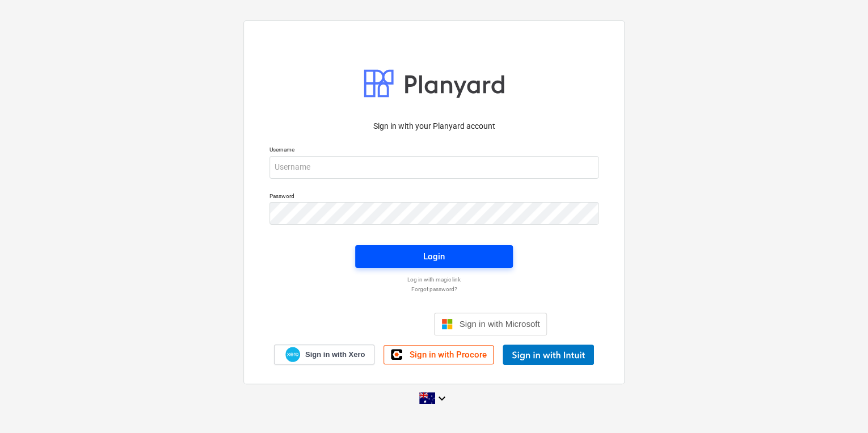 The width and height of the screenshot is (868, 433). I want to click on p: Sign in with your Planyard account, so click(434, 126).